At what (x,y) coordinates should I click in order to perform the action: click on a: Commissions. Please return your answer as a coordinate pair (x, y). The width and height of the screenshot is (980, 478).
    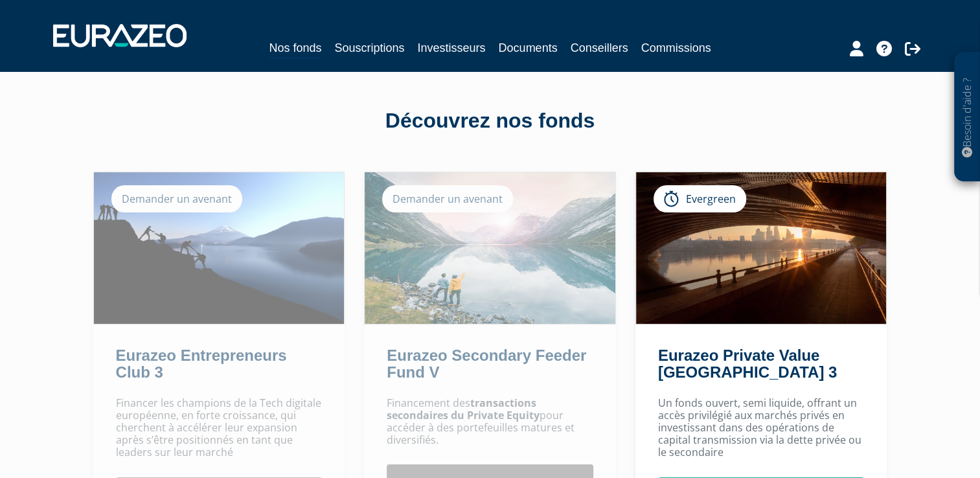
    Looking at the image, I should click on (677, 48).